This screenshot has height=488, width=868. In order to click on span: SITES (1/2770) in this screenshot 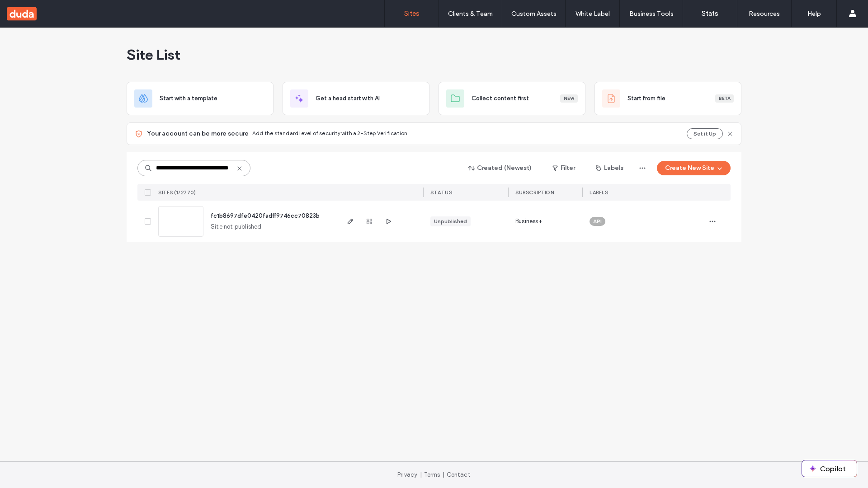, I will do `click(177, 193)`.